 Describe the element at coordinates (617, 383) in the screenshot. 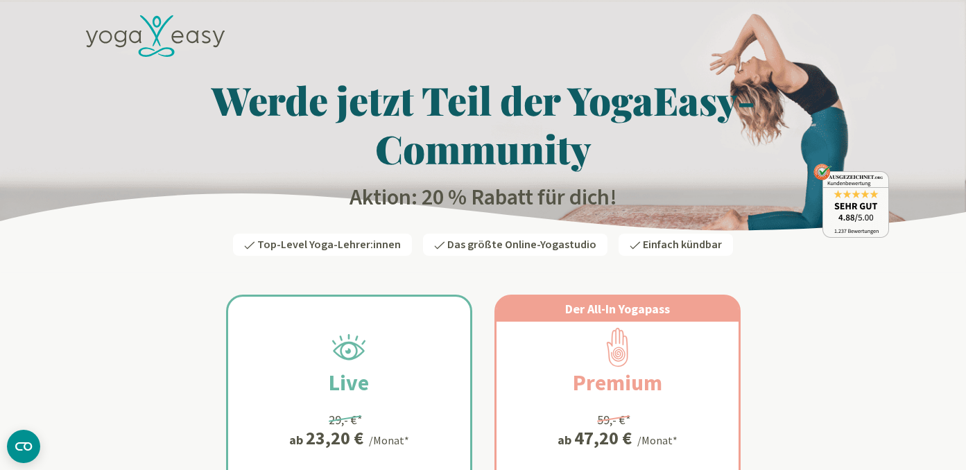

I see `h2: Premium` at that location.